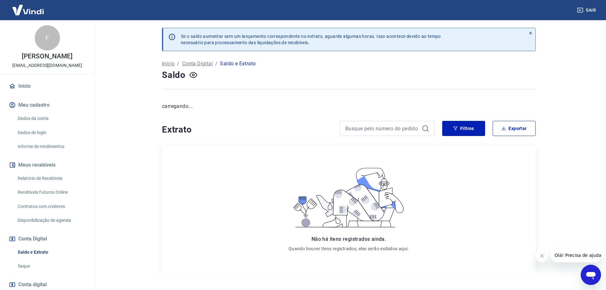 The image size is (606, 290). I want to click on a: Conta Digital, so click(197, 64).